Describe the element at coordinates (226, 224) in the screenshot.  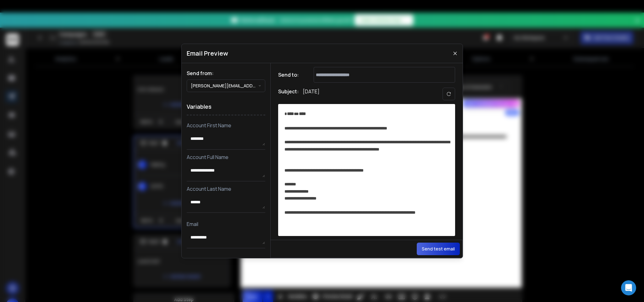
I see `p: Email` at that location.